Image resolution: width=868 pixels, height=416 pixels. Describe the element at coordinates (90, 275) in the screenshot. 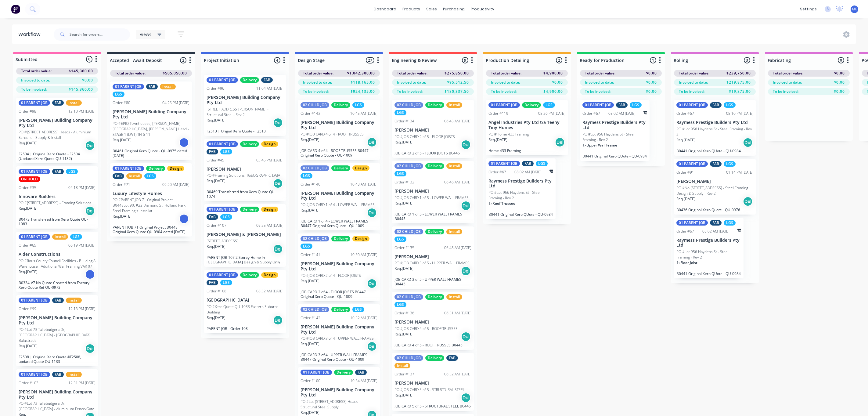

I see `div: I` at that location.